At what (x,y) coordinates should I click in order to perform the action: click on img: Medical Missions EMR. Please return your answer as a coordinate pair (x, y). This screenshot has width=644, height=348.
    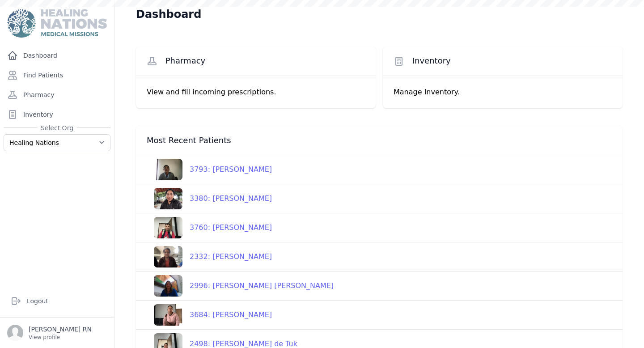
    Looking at the image, I should click on (57, 24).